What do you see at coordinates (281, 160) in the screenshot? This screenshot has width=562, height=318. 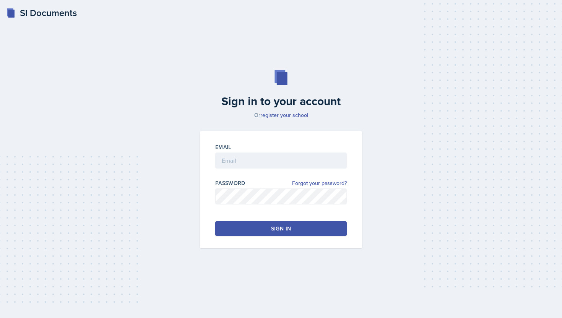 I see `input: Email` at bounding box center [281, 160].